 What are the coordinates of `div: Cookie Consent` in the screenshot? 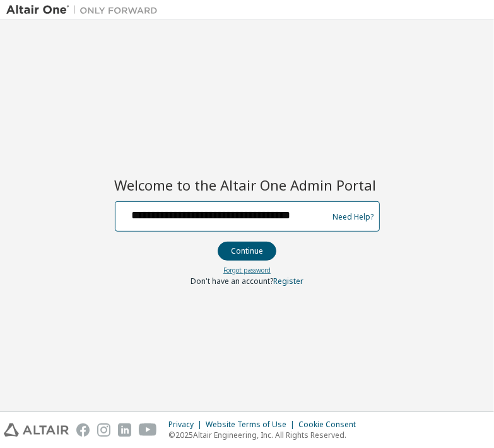 It's located at (330, 425).